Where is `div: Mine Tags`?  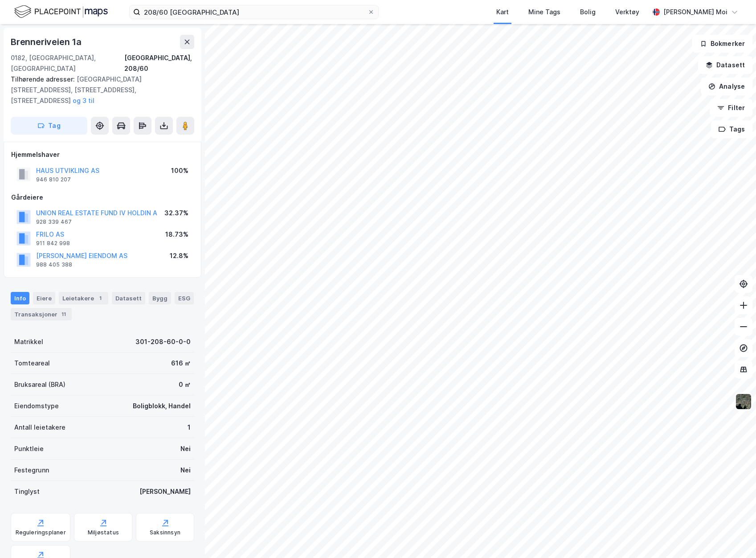
div: Mine Tags is located at coordinates (544, 12).